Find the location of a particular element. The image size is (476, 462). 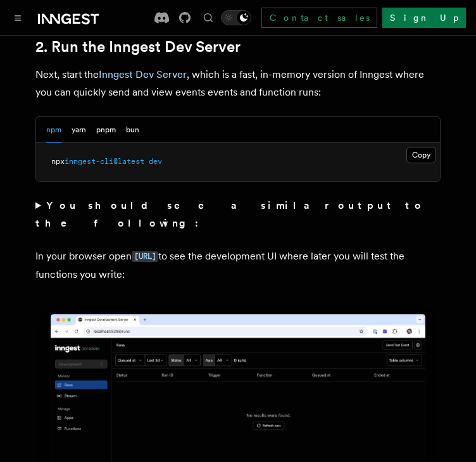

a: Contact sales is located at coordinates (319, 18).